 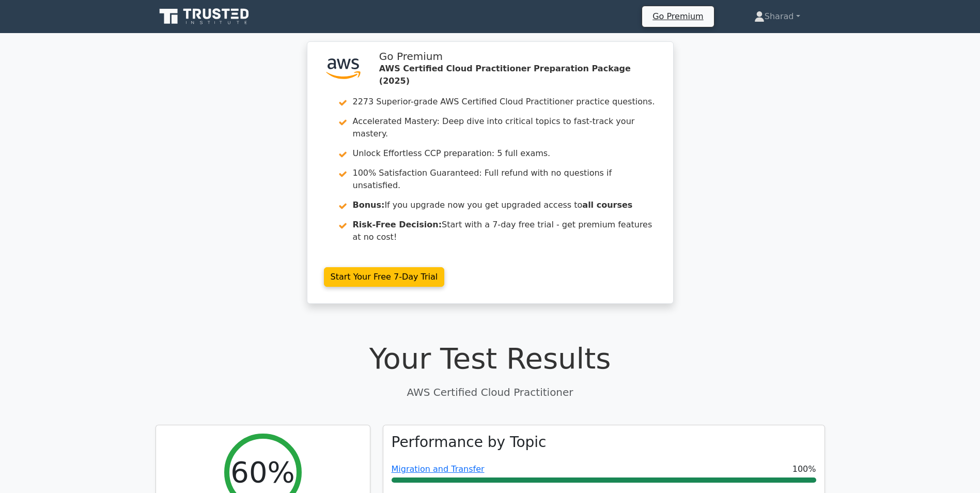 I want to click on h1: Your Test Results, so click(x=490, y=358).